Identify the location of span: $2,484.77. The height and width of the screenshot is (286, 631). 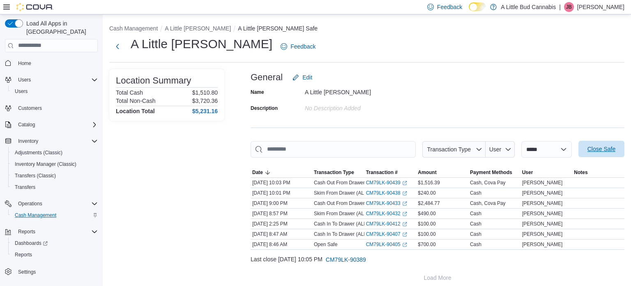
(429, 203).